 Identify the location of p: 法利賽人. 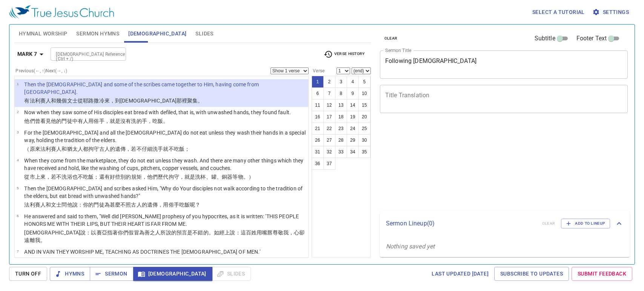
(165, 205).